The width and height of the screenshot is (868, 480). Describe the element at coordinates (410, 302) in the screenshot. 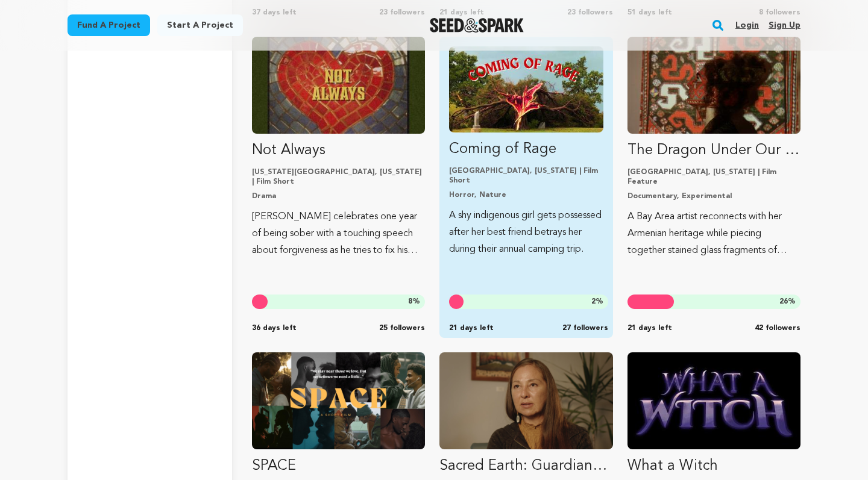

I see `span: 8` at that location.